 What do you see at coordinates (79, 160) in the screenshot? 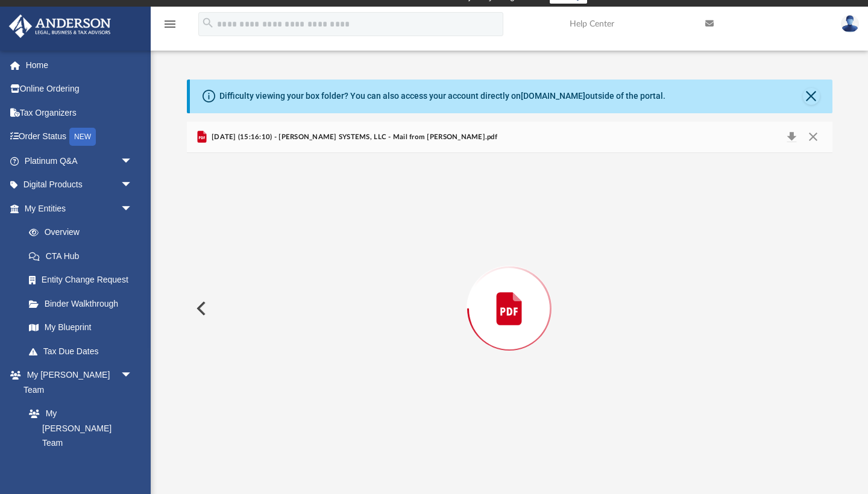
I see `a: Platinum Q&Aarrow_drop_down` at bounding box center [79, 160].